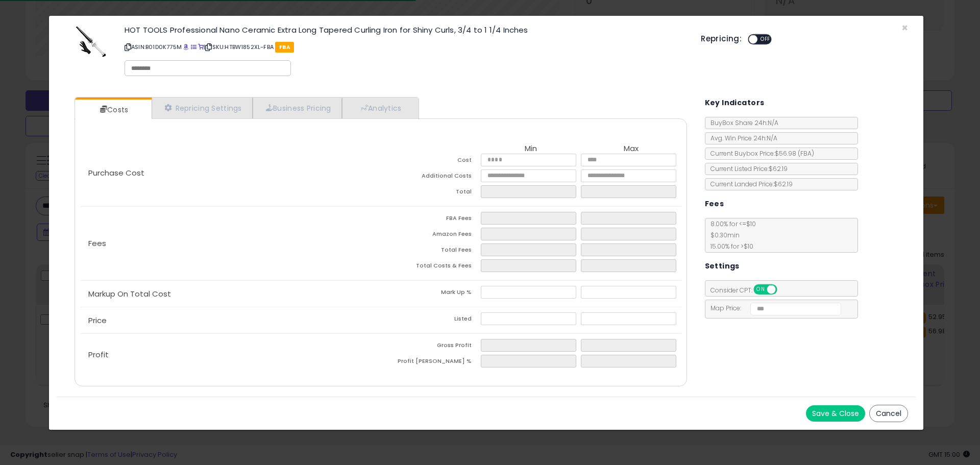 The image size is (980, 465). Describe the element at coordinates (431, 293) in the screenshot. I see `td: Mark Up %` at that location.